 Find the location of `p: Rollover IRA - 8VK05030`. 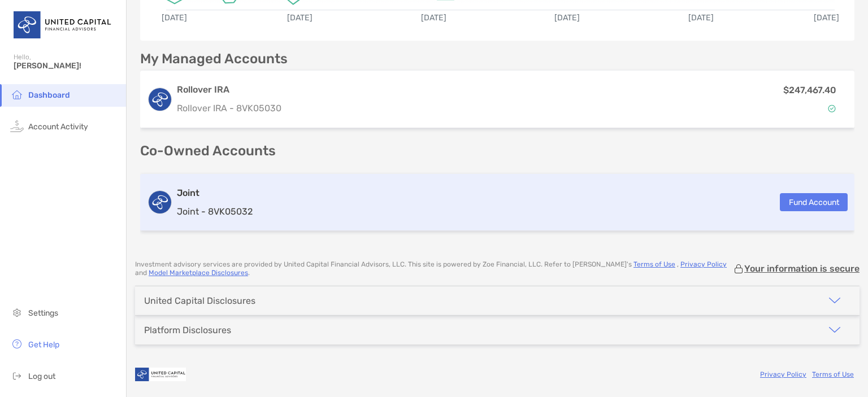

p: Rollover IRA - 8VK05030 is located at coordinates (400, 108).